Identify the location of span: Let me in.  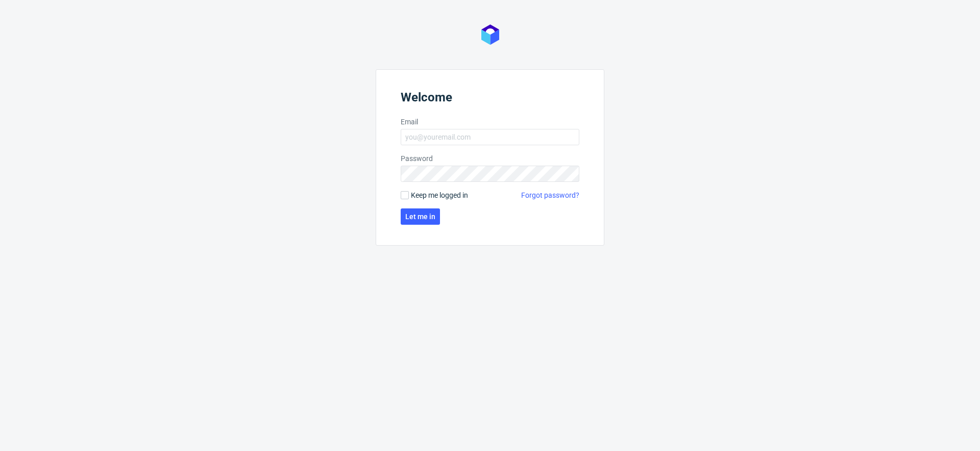
(420, 216).